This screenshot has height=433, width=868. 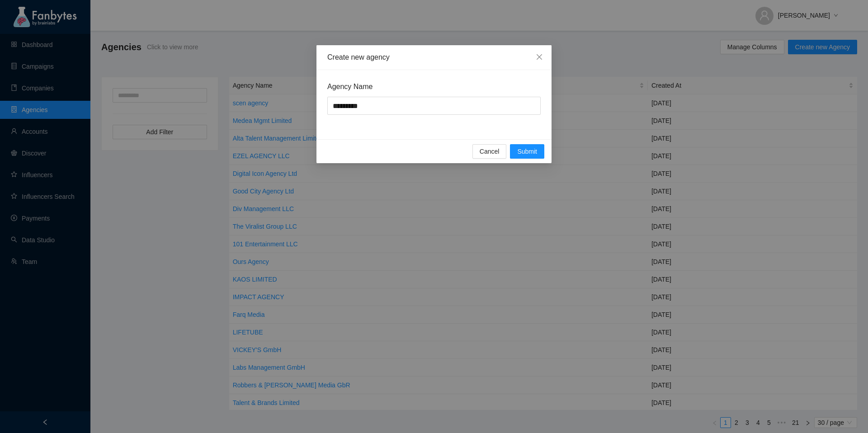 What do you see at coordinates (434, 58) in the screenshot?
I see `div: Create new agency` at bounding box center [434, 58].